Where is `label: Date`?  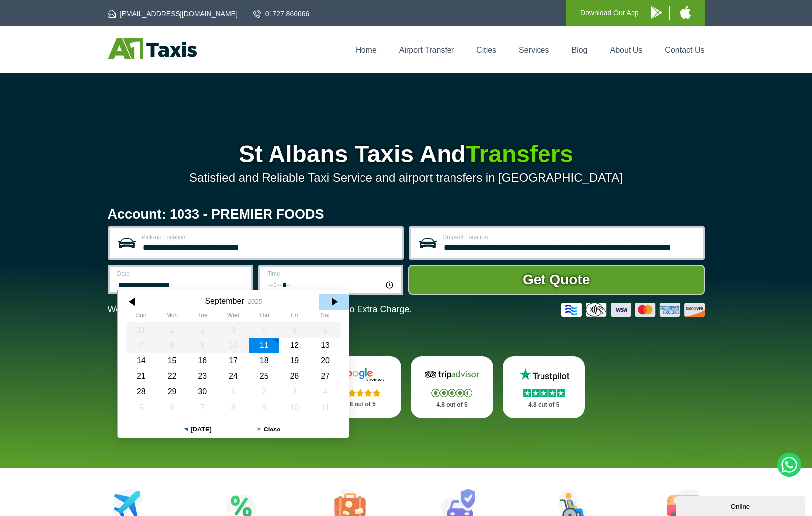 label: Date is located at coordinates (181, 274).